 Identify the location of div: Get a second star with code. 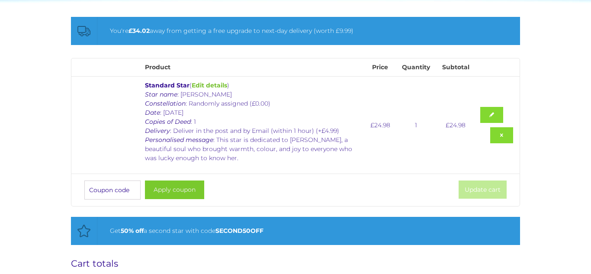
(303, 231).